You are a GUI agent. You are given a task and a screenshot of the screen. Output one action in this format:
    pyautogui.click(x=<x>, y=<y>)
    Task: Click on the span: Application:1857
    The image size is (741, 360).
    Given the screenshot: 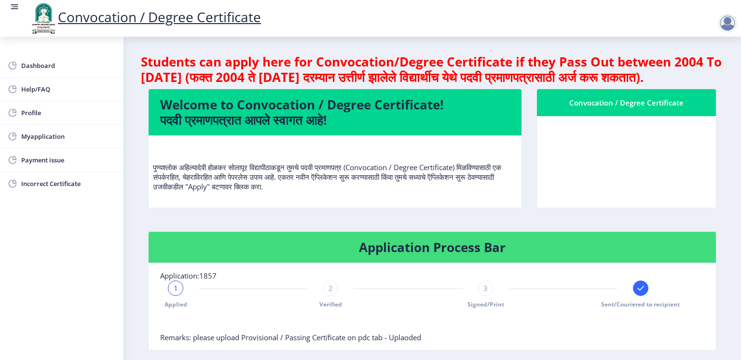 What is the action you would take?
    pyautogui.click(x=188, y=276)
    